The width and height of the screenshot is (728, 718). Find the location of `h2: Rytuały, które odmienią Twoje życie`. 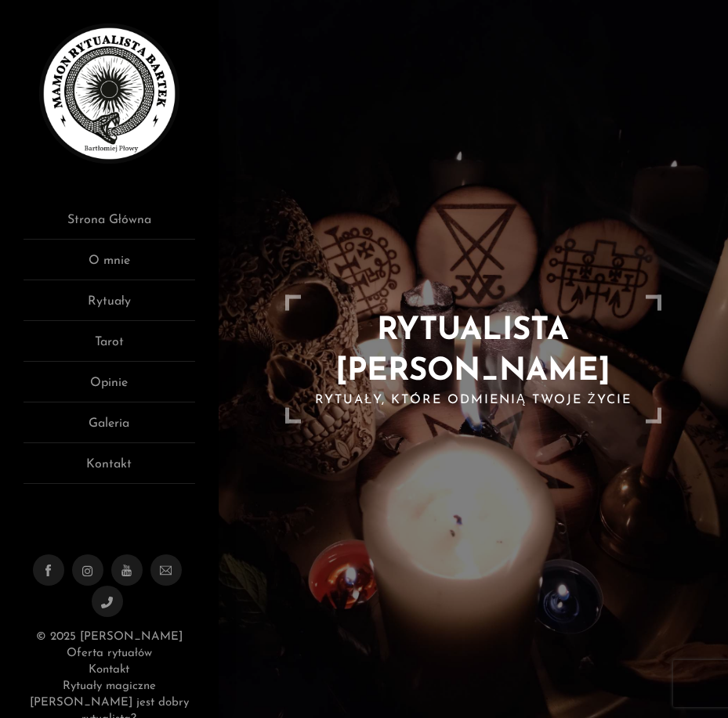

h2: Rytuały, które odmienią Twoje życie is located at coordinates (473, 400).